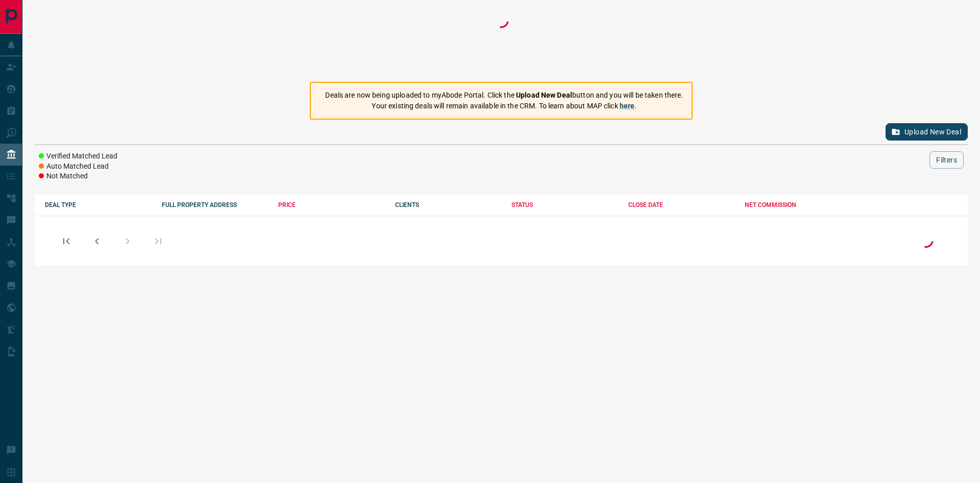 Image resolution: width=980 pixels, height=483 pixels. What do you see at coordinates (504, 95) in the screenshot?
I see `p: Deals are now being uploaded to myAbode Portal. Click the button and you will be taken there.` at bounding box center [504, 95].